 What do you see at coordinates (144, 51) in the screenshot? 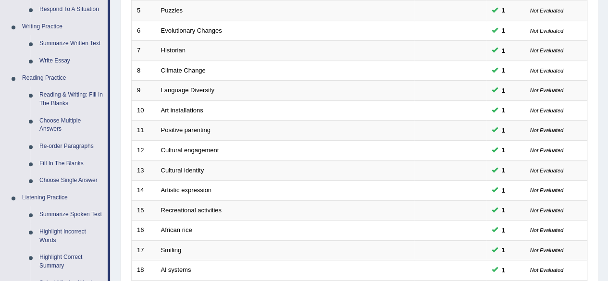
I see `td: 7` at bounding box center [144, 51].